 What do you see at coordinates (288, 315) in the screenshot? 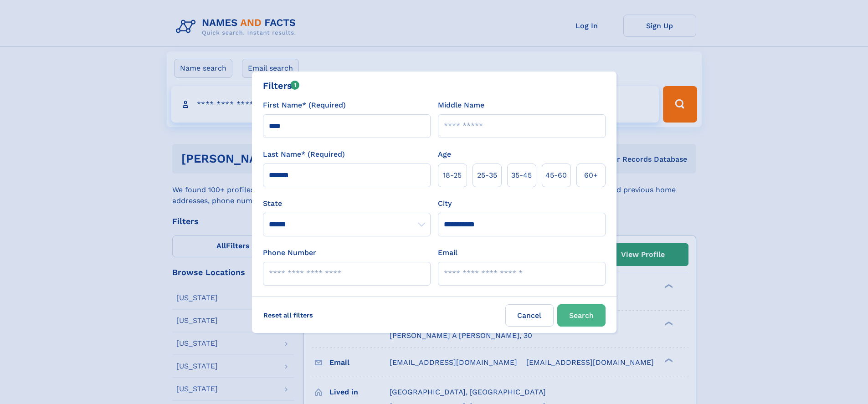
I see `label: Reset all filters` at bounding box center [288, 315].